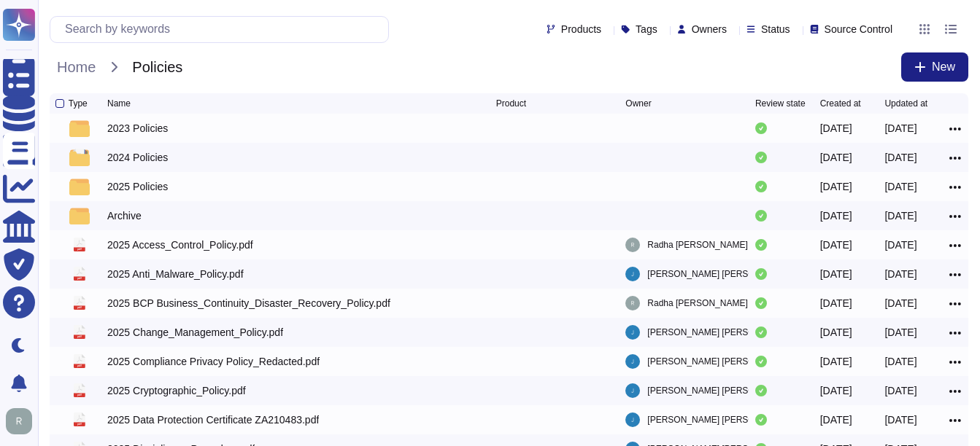 The image size is (980, 446). Describe the element at coordinates (222, 29) in the screenshot. I see `input: Search by keywords` at that location.